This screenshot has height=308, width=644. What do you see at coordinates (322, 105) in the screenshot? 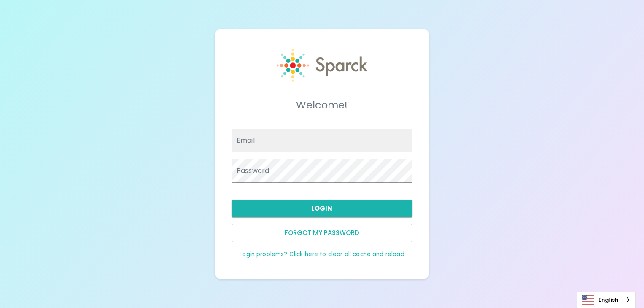
I see `h5: Welcome!` at bounding box center [322, 105].